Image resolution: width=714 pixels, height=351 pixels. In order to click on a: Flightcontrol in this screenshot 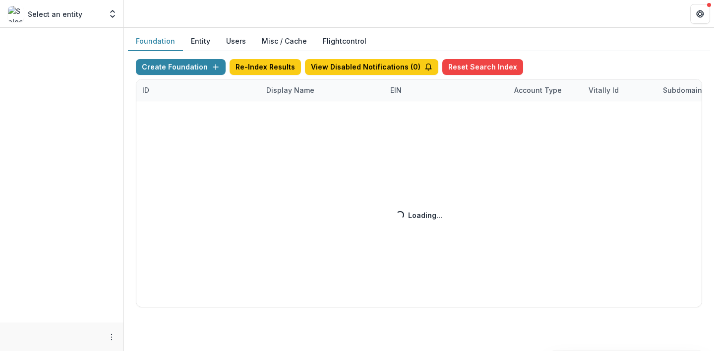, I will do `click(345, 41)`.